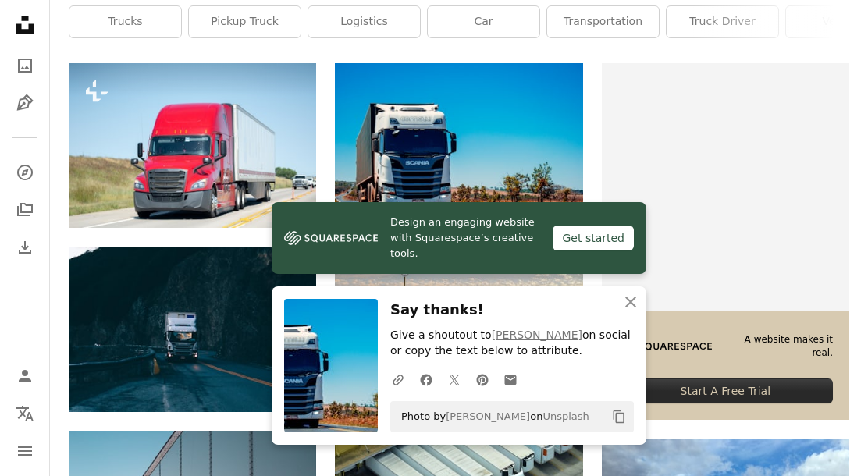 This screenshot has width=868, height=476. What do you see at coordinates (458, 146) in the screenshot?
I see `a: white truck on road during daytime` at bounding box center [458, 146].